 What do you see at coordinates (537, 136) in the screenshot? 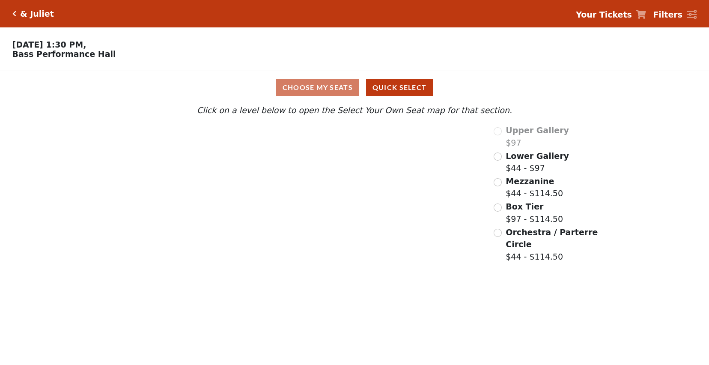
I see `label: $97` at bounding box center [537, 136].